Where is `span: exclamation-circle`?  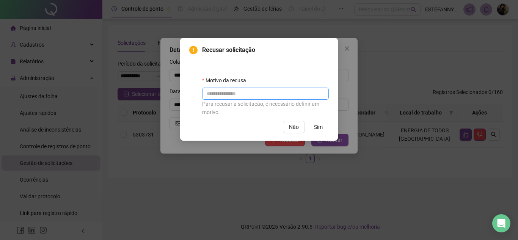 span: exclamation-circle is located at coordinates (193, 50).